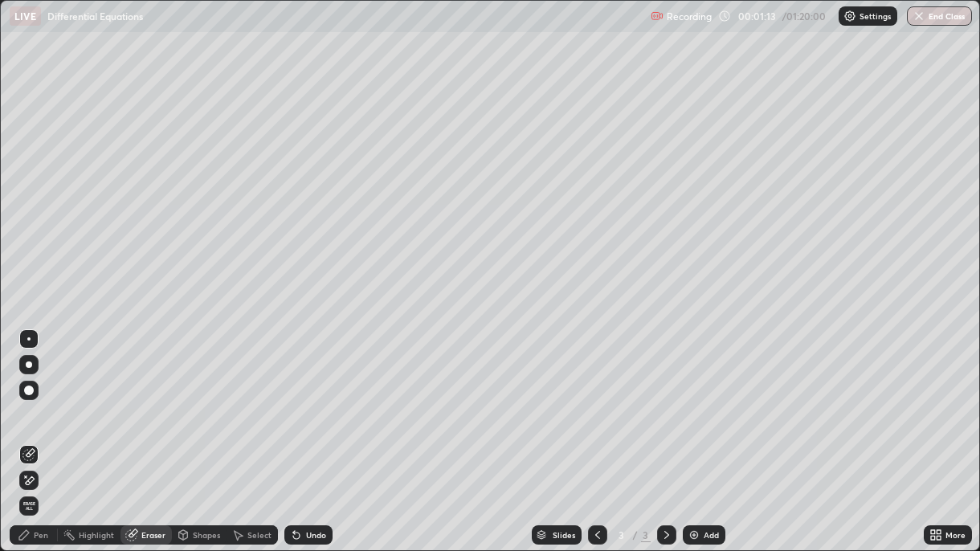 The width and height of the screenshot is (980, 551). I want to click on span: Erase all, so click(29, 506).